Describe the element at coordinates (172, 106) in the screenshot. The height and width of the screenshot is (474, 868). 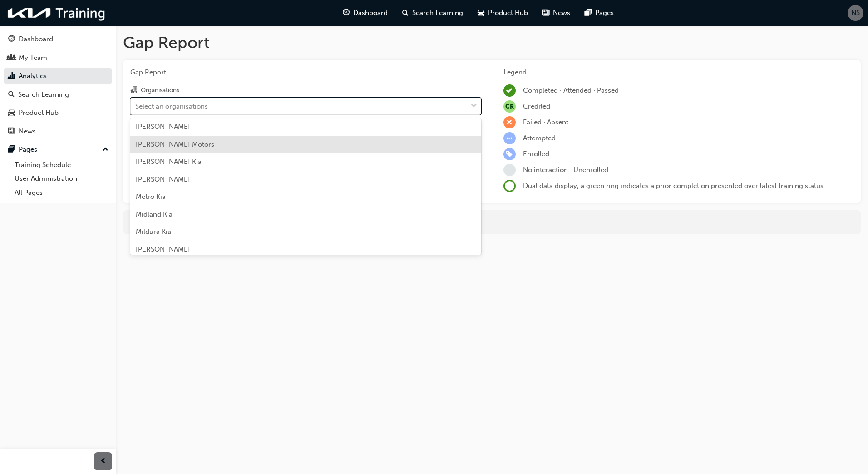
I see `div: Select an organisations` at that location.